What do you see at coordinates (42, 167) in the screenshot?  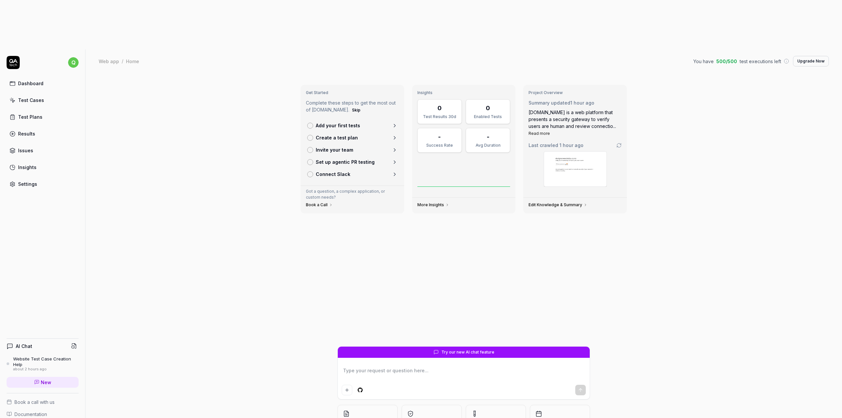 I see `a: Insights` at bounding box center [42, 167].